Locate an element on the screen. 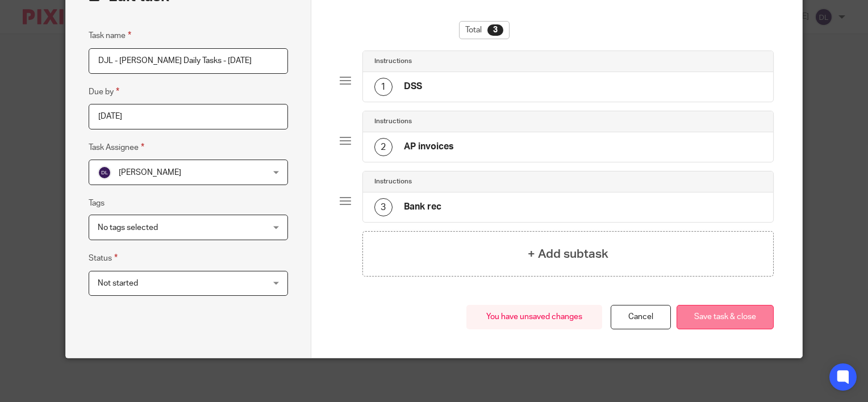 This screenshot has width=868, height=402. label: Status is located at coordinates (103, 258).